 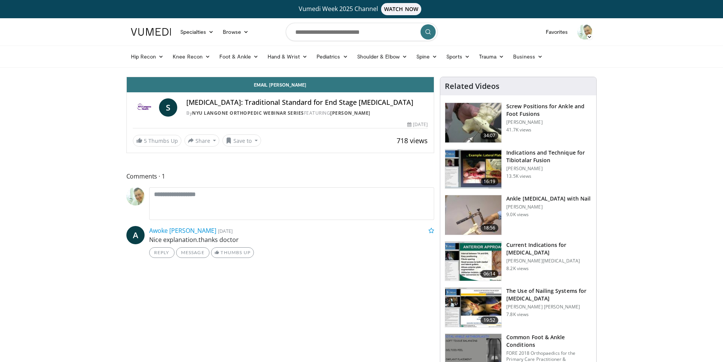 I want to click on img: NYU Langone Orthopedic Webinar Series, so click(x=145, y=107).